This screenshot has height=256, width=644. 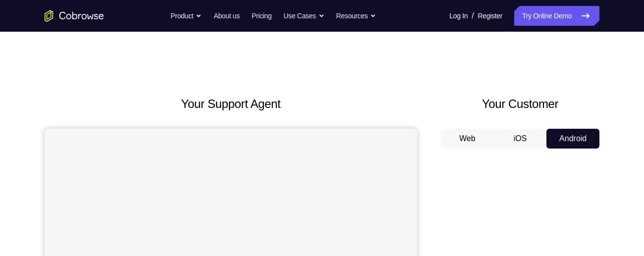 I want to click on button: Resources, so click(x=356, y=16).